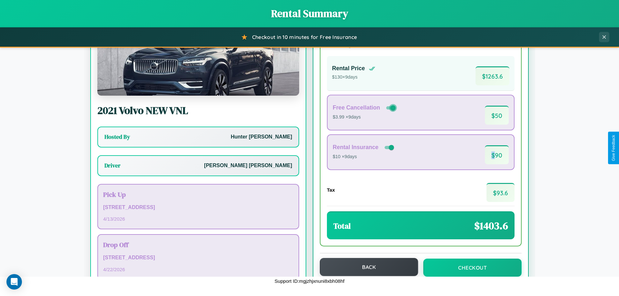 This screenshot has height=296, width=619. What do you see at coordinates (356, 147) in the screenshot?
I see `h4: Rental Insurance` at bounding box center [356, 147].